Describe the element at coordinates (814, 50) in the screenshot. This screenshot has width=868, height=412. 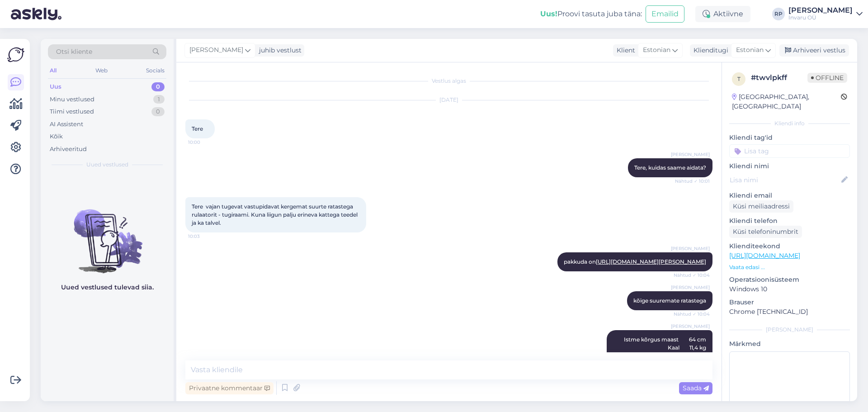
I see `div: Arhiveeri vestlus` at that location.